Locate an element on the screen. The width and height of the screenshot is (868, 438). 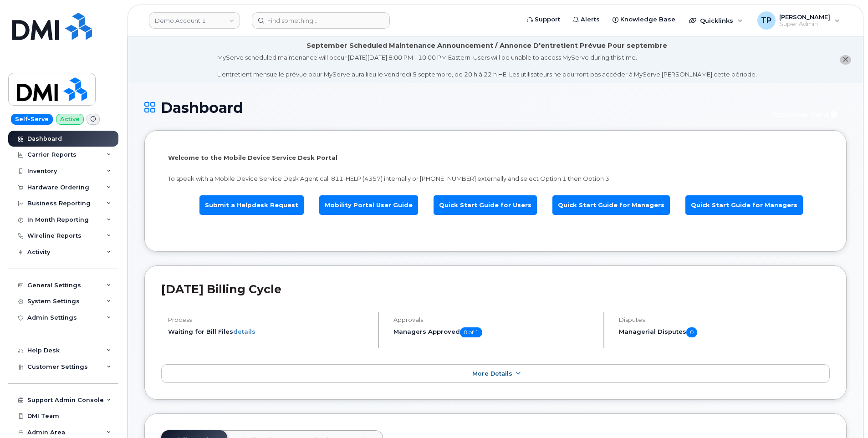
h4: Process is located at coordinates (269, 320).